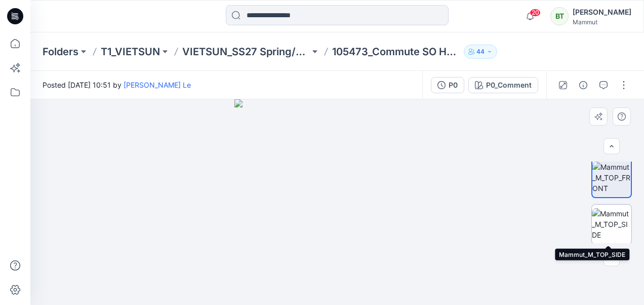 The width and height of the screenshot is (644, 305). What do you see at coordinates (396, 52) in the screenshot?
I see `p: 105473_Commute SO Hooded Jacket Men AF` at bounding box center [396, 52].